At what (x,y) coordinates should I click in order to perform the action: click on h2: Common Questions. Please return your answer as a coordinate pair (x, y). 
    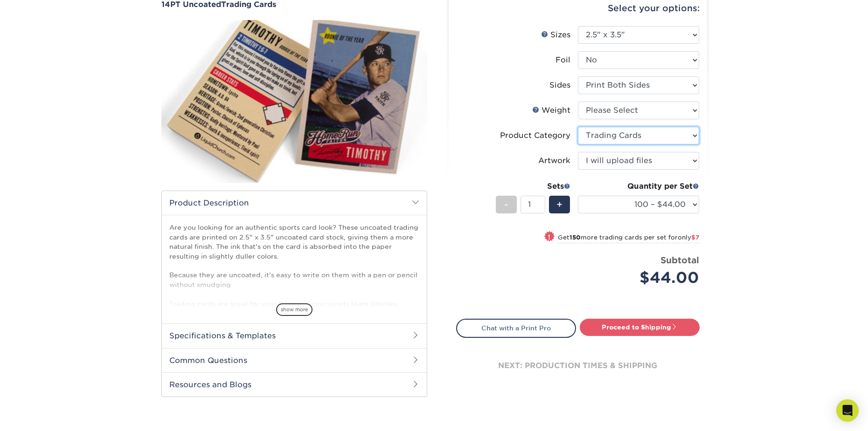
    Looking at the image, I should click on (294, 361).